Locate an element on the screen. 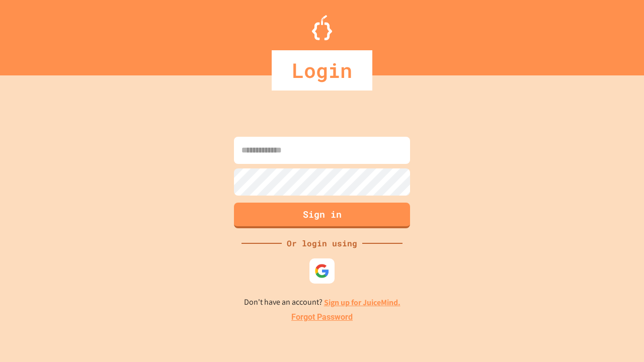 The image size is (644, 362). button: Sign in is located at coordinates (322, 216).